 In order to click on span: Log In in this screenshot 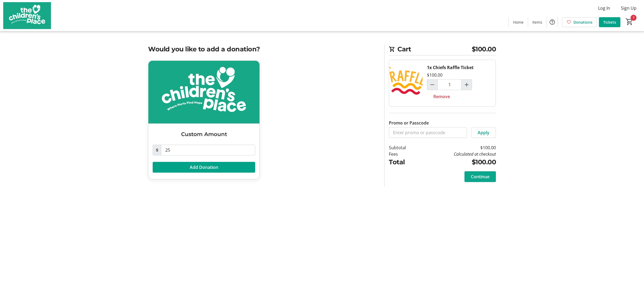, I will do `click(604, 8)`.